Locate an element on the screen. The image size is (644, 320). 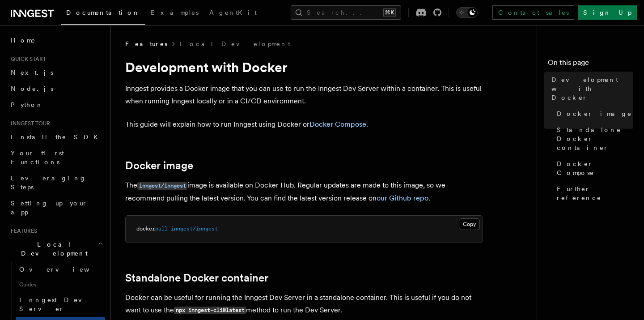
span: Standalone Docker container is located at coordinates (595, 139).